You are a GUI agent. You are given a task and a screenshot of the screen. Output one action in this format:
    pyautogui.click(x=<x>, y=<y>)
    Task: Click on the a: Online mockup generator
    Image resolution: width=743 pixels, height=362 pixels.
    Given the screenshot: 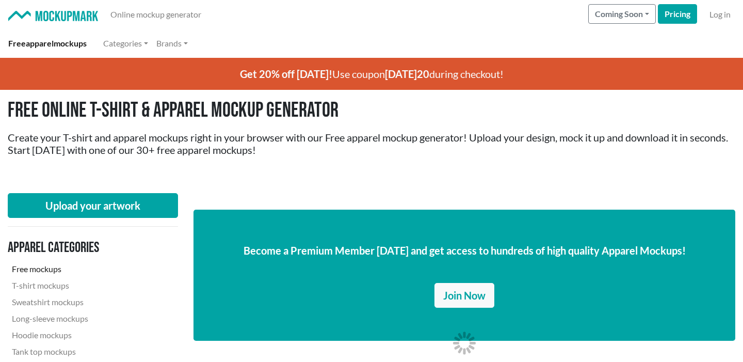 What is the action you would take?
    pyautogui.click(x=156, y=14)
    